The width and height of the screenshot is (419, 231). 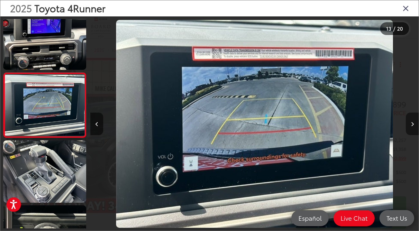 I want to click on span: Live Chat, so click(x=354, y=218).